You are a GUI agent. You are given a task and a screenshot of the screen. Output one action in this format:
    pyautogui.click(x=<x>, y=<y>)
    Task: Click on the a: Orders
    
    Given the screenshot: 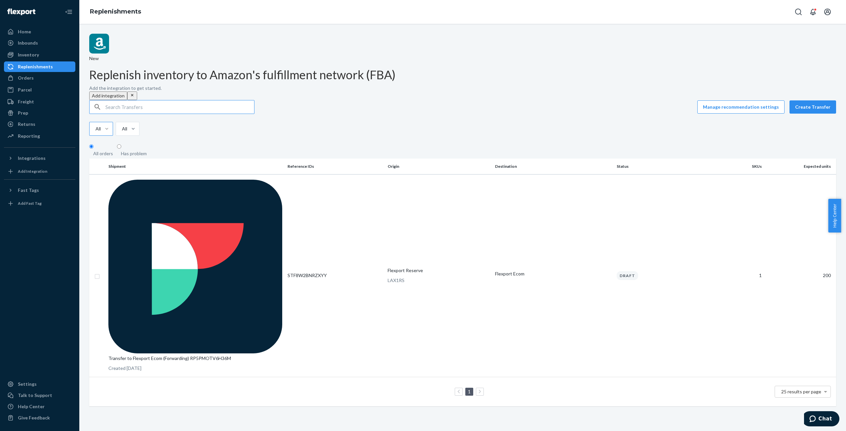 What is the action you would take?
    pyautogui.click(x=40, y=78)
    